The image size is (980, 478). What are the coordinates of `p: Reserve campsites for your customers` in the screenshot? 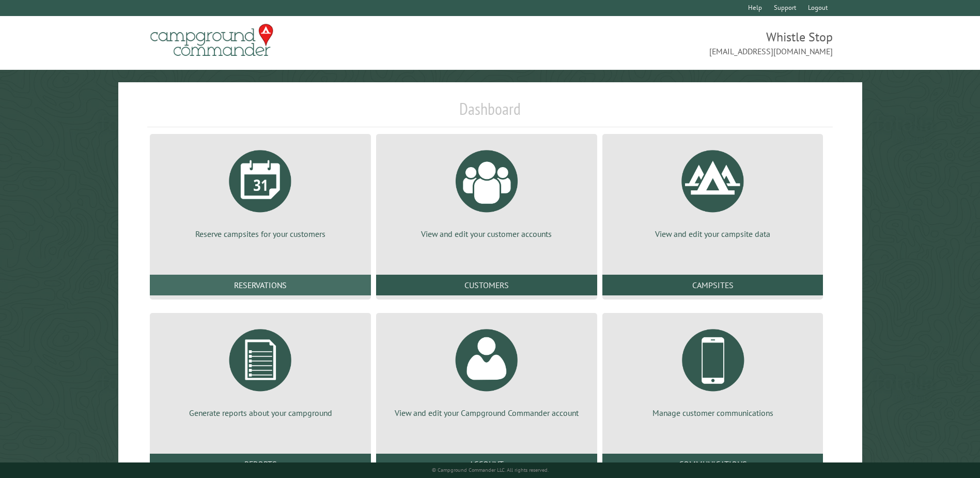 It's located at (260, 234).